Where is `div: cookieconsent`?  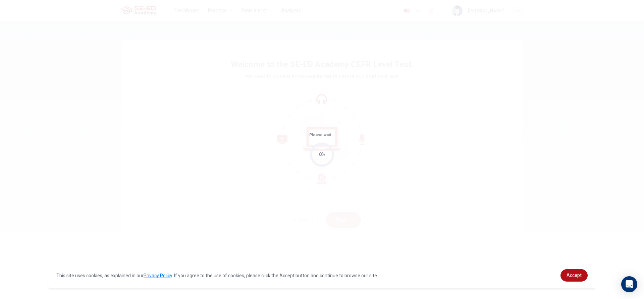
div: cookieconsent is located at coordinates (322, 276).